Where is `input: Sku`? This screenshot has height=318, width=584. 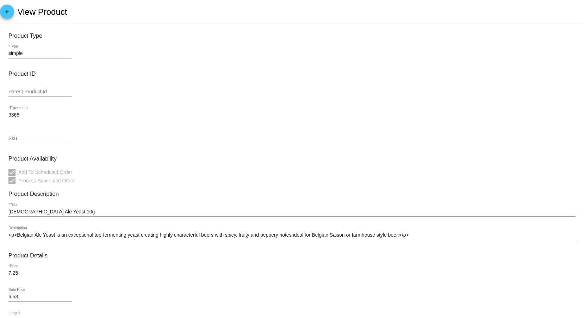
input: Sku is located at coordinates (40, 139).